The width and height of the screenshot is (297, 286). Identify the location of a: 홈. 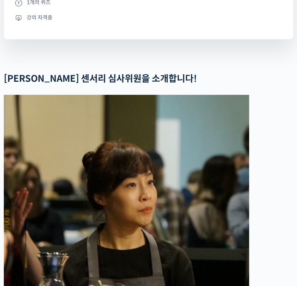
(26, 233).